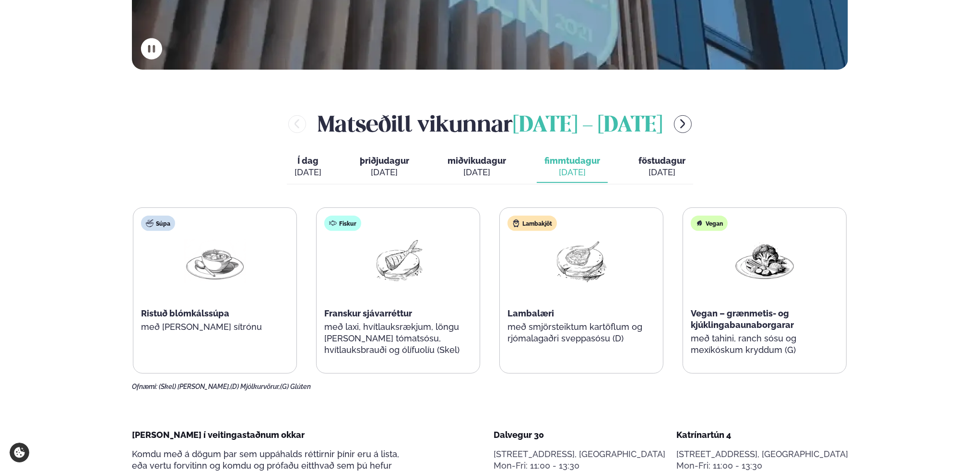 Image resolution: width=980 pixels, height=472 pixels. What do you see at coordinates (742, 319) in the screenshot?
I see `span: Vegan – grænmetis- og kjúklingabaunaborgarar` at bounding box center [742, 319].